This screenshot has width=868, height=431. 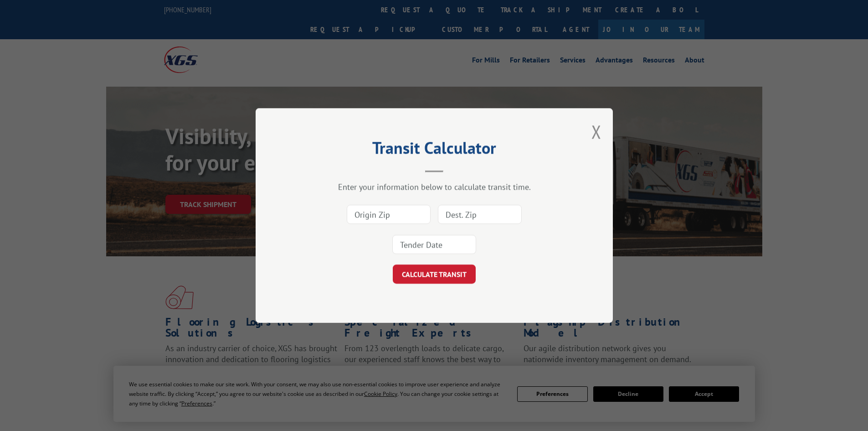 I want to click on input: Origin Zip, so click(x=388, y=214).